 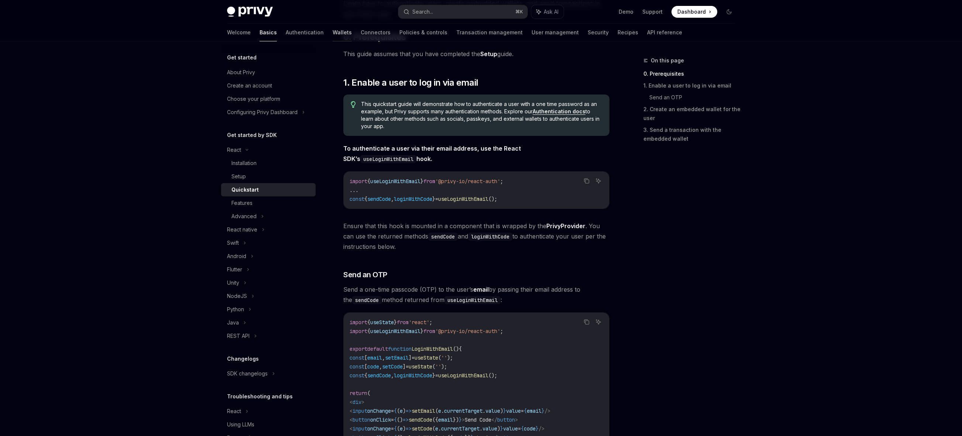 What do you see at coordinates (247, 374) in the screenshot?
I see `div: SDK changelogs` at bounding box center [247, 374].